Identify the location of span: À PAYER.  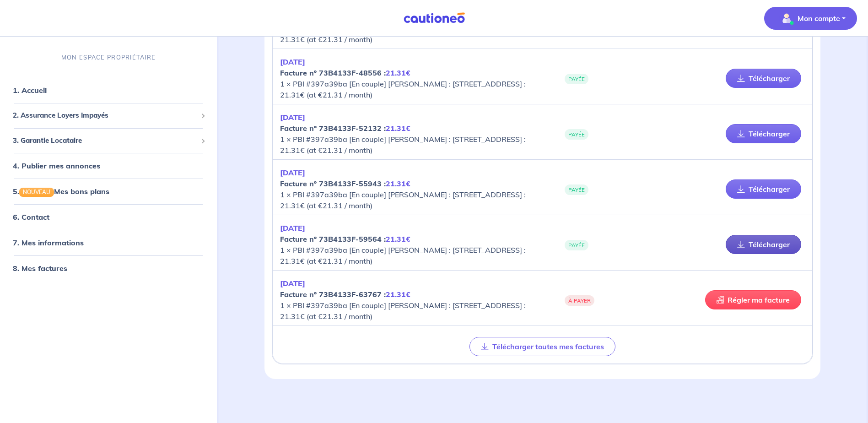
(579, 300).